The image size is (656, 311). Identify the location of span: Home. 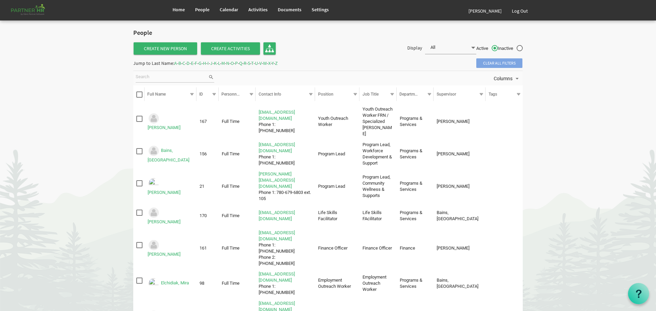
(179, 10).